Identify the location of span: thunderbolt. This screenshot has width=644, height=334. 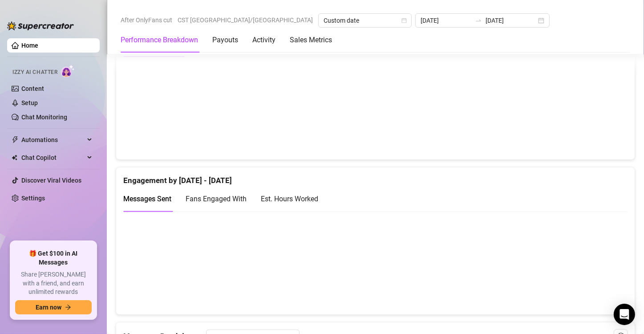
(15, 140).